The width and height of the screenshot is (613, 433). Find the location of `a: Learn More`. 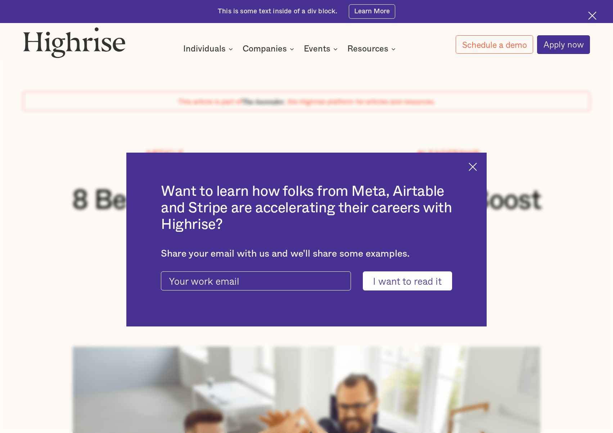

a: Learn More is located at coordinates (372, 12).